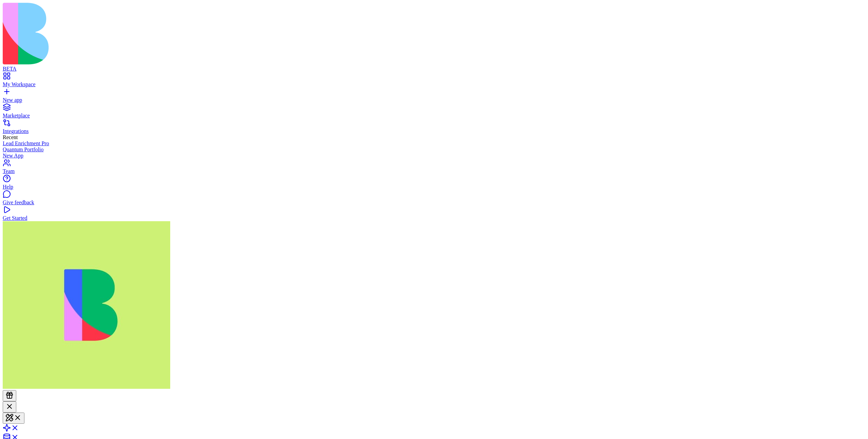 The height and width of the screenshot is (439, 868). I want to click on a: Team, so click(434, 168).